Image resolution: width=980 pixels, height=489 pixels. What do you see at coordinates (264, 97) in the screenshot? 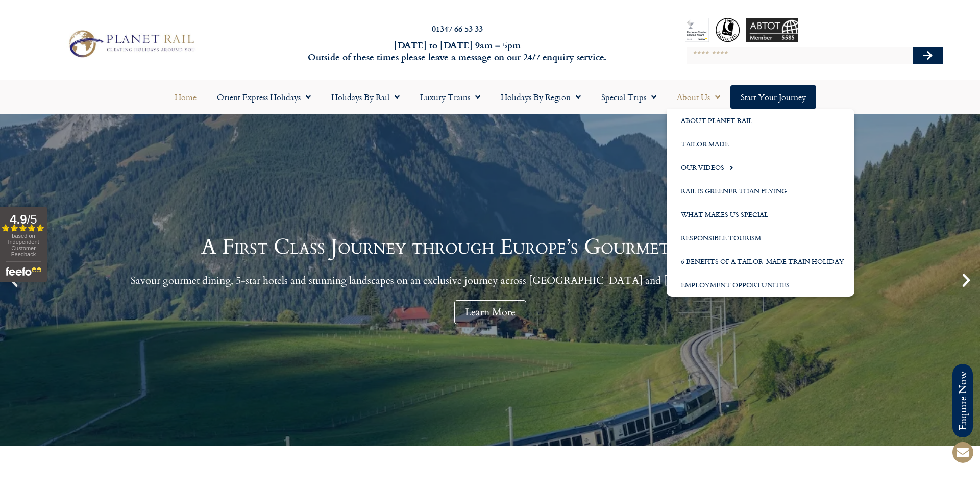
I see `a: Orient Express Holidays` at bounding box center [264, 97].